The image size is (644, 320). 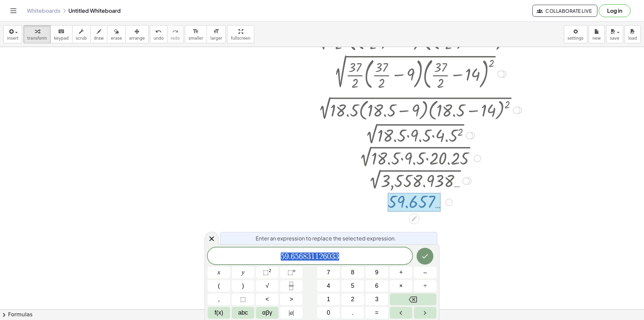 What do you see at coordinates (219, 313) in the screenshot?
I see `span: f(x)` at bounding box center [219, 313].